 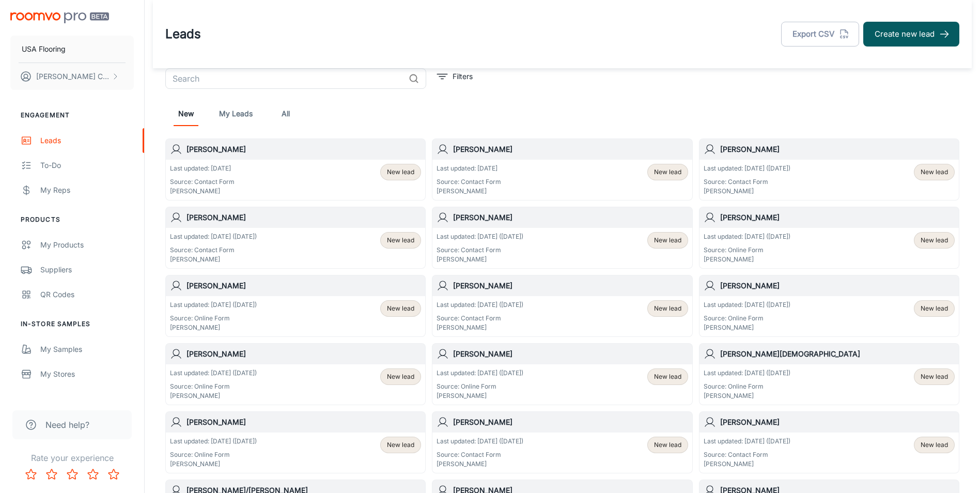 I want to click on div: Suppliers, so click(x=87, y=270).